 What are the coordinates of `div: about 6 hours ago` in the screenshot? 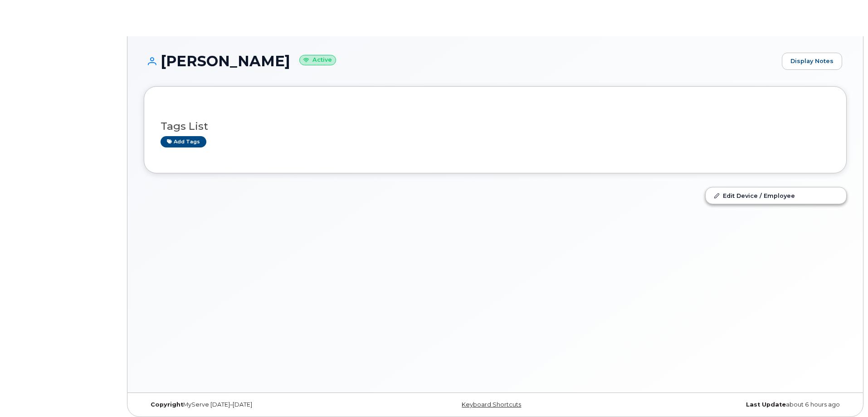 It's located at (729, 405).